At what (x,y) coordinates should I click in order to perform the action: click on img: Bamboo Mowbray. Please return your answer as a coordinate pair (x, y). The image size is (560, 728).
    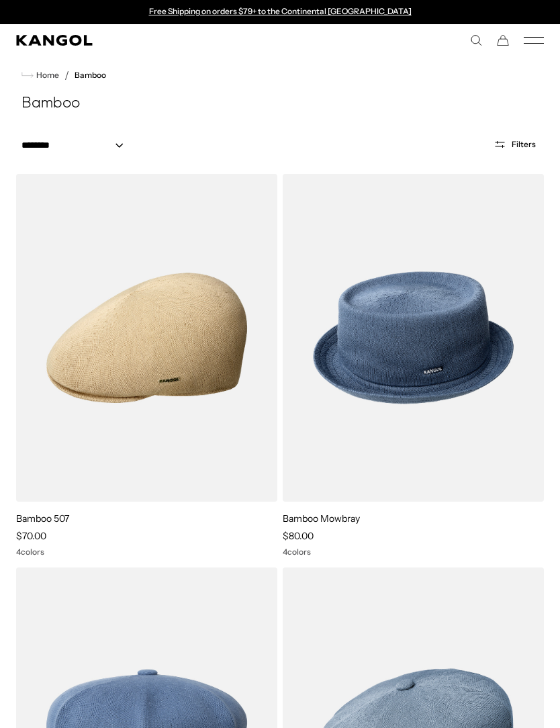
    Looking at the image, I should click on (413, 338).